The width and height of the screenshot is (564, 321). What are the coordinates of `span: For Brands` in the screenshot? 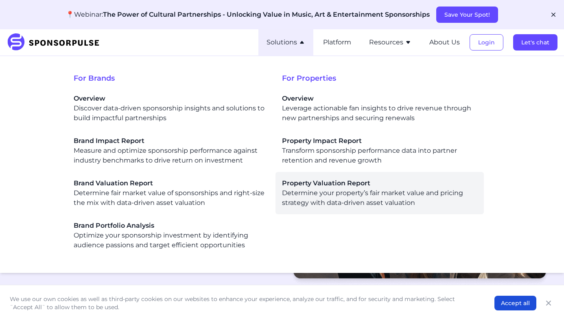 It's located at (178, 78).